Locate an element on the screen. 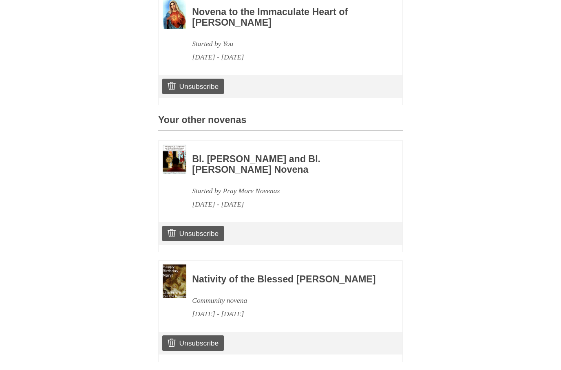 The height and width of the screenshot is (370, 561). div: Community novena is located at coordinates (286, 300).